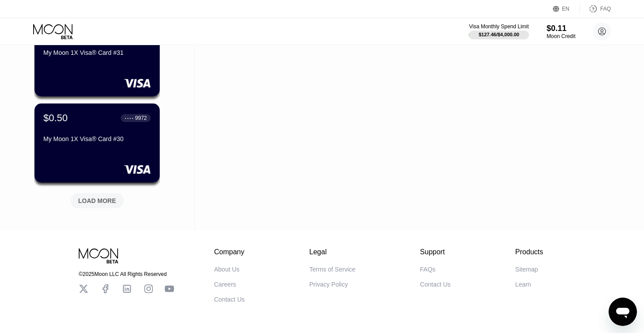 The height and width of the screenshot is (333, 644). Describe the element at coordinates (332, 269) in the screenshot. I see `div: Terms of Service` at that location.